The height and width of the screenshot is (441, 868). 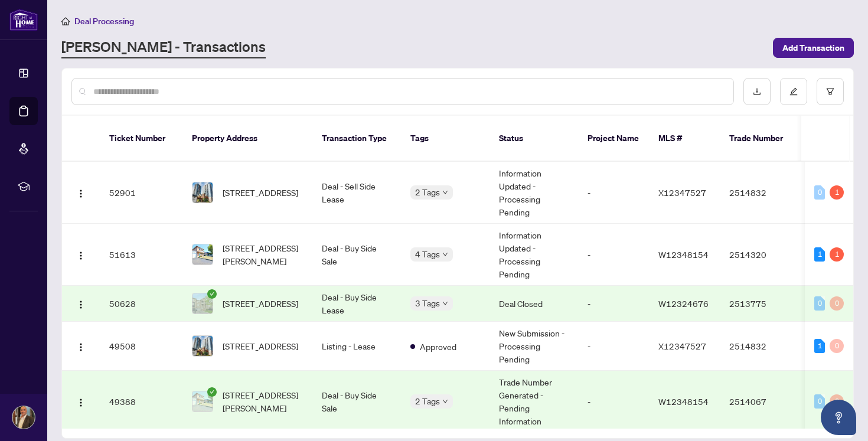 What do you see at coordinates (534, 138) in the screenshot?
I see `th: Status` at bounding box center [534, 138].